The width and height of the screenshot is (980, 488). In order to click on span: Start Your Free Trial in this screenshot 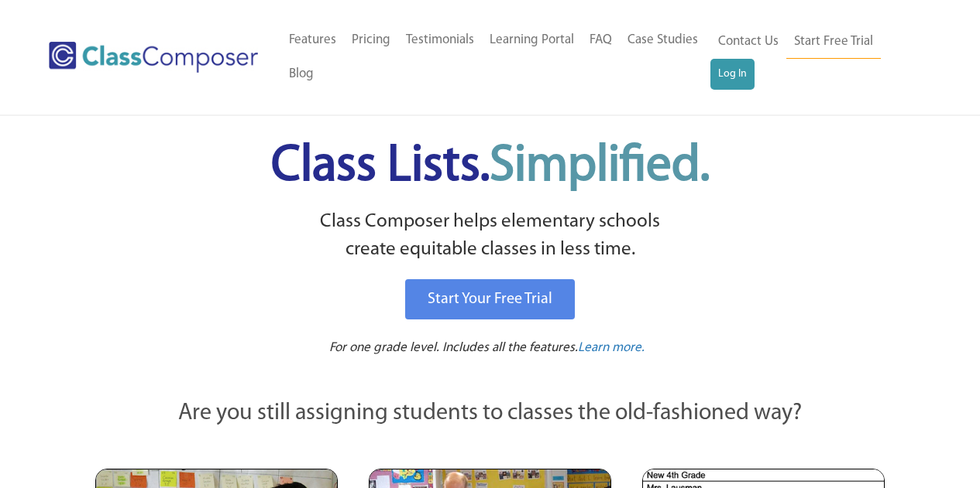, I will do `click(489, 299)`.